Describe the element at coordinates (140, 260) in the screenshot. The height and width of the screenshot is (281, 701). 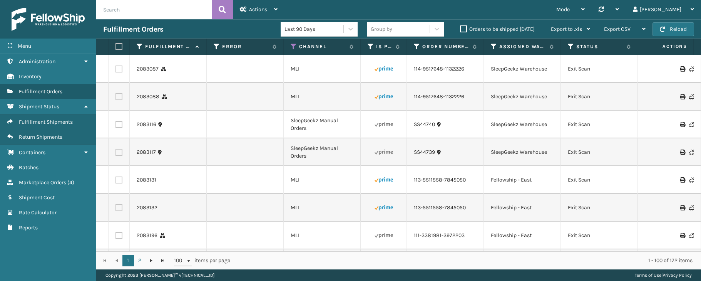
I see `a: 2` at that location.